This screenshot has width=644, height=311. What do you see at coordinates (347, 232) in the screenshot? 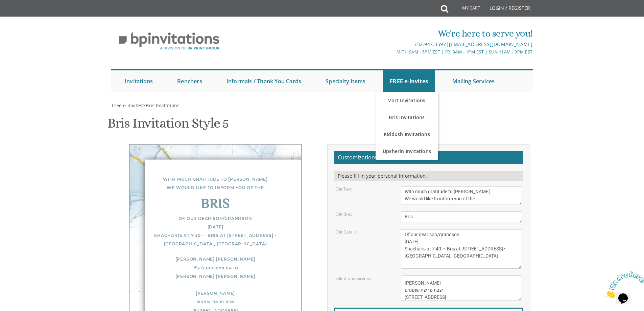
I see `label: Edit Details:` at bounding box center [347, 232].